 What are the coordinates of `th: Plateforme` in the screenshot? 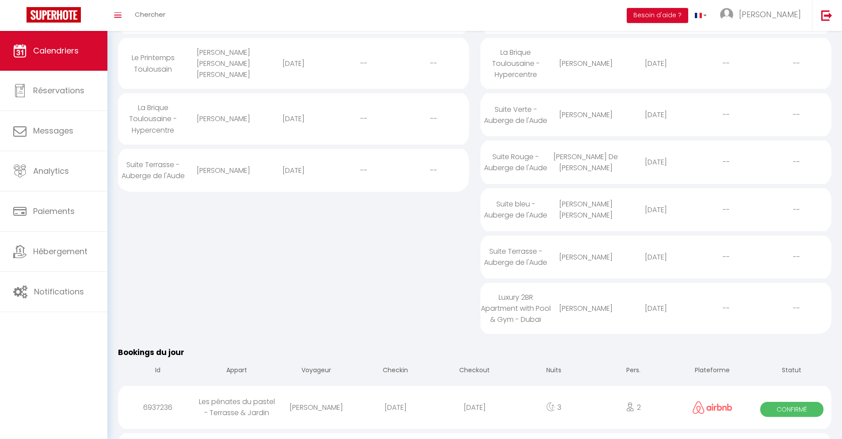 It's located at (712, 371).